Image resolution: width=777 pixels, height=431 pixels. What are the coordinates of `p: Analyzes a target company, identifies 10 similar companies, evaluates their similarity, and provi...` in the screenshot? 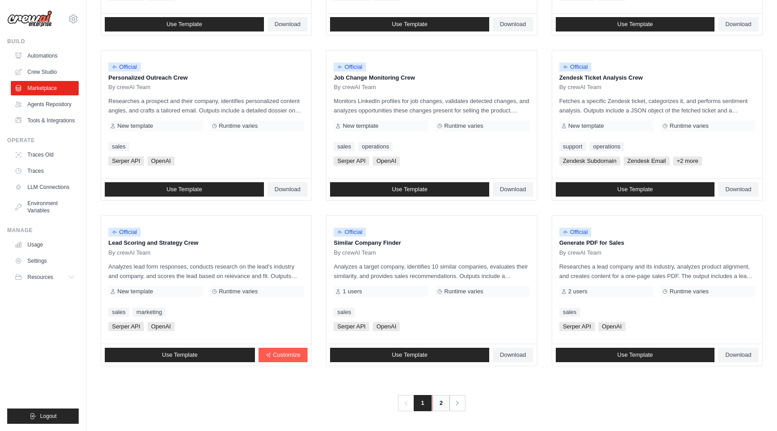 It's located at (431, 271).